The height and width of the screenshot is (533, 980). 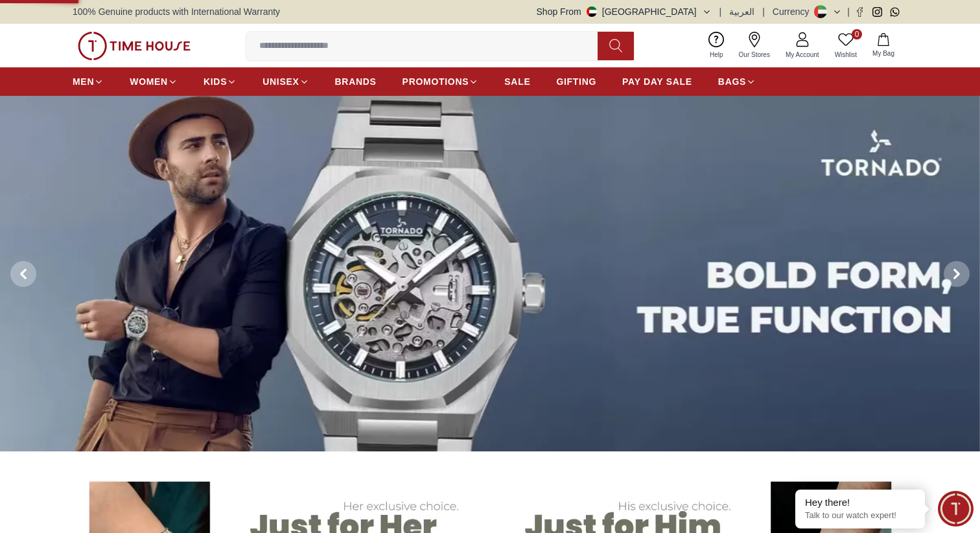 What do you see at coordinates (576, 82) in the screenshot?
I see `span: GIFTING` at bounding box center [576, 82].